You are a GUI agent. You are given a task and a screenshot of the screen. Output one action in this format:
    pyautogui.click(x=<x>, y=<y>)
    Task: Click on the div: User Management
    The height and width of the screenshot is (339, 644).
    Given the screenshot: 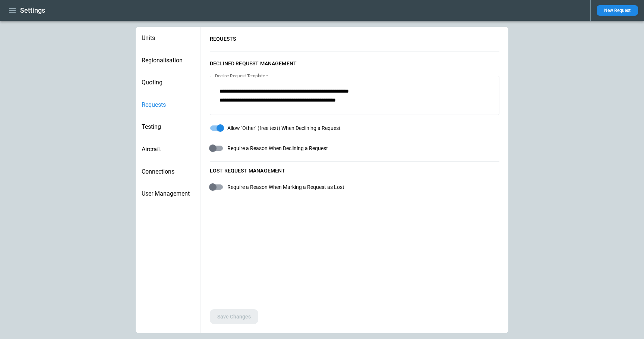 What is the action you would take?
    pyautogui.click(x=168, y=193)
    